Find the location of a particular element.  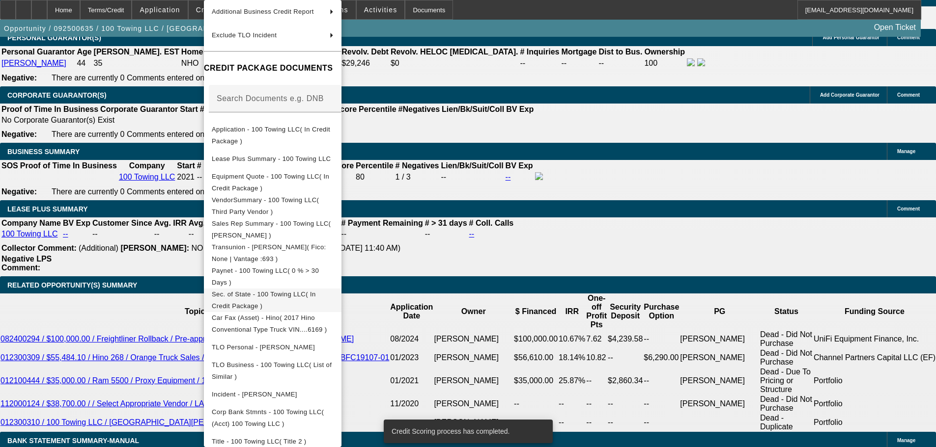

button: Sales Rep Summary - 100 Towing LLC( Workman, Taylor ) is located at coordinates (273, 230).